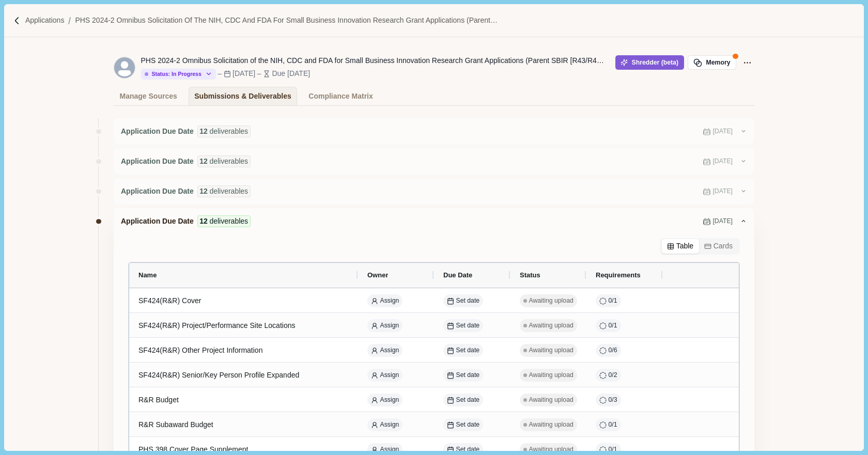  I want to click on span: 0 / 3, so click(613, 400).